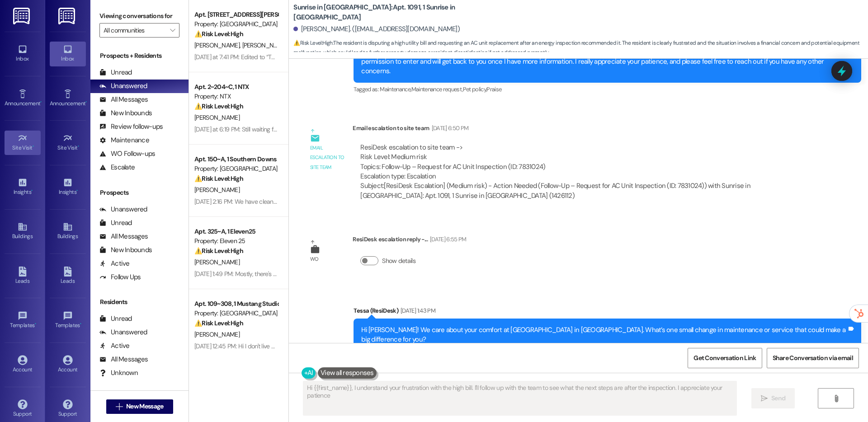 The height and width of the screenshot is (422, 868). Describe the element at coordinates (269, 259) in the screenshot. I see `div: WO` at that location.